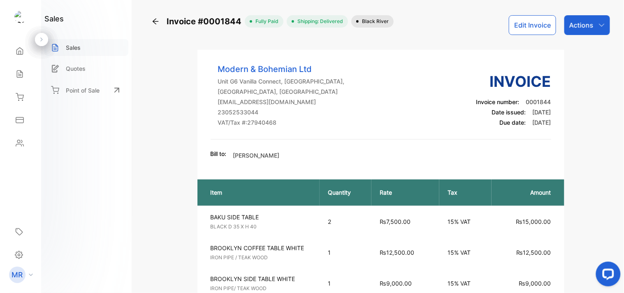  Describe the element at coordinates (262, 217) in the screenshot. I see `p: BAKU SIDE TABLE` at that location.